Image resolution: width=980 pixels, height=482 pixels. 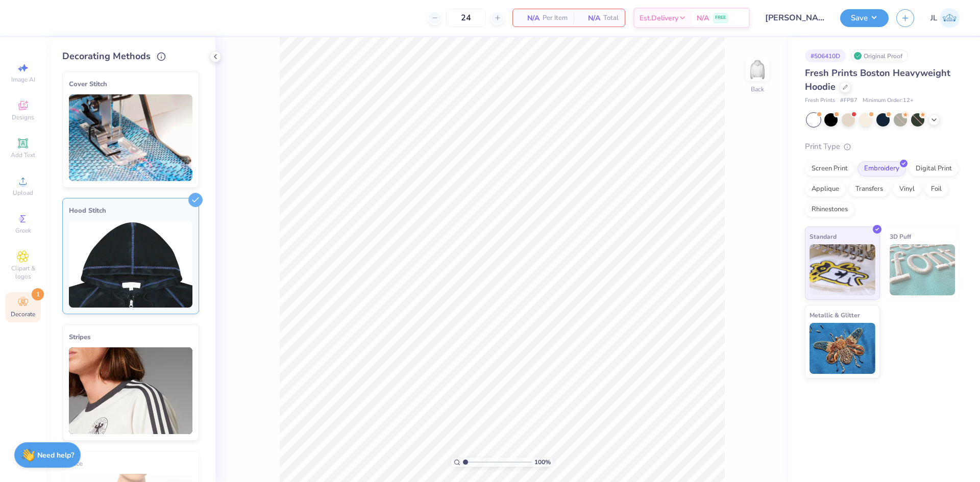 What do you see at coordinates (23, 79) in the screenshot?
I see `span: Image AI` at bounding box center [23, 79].